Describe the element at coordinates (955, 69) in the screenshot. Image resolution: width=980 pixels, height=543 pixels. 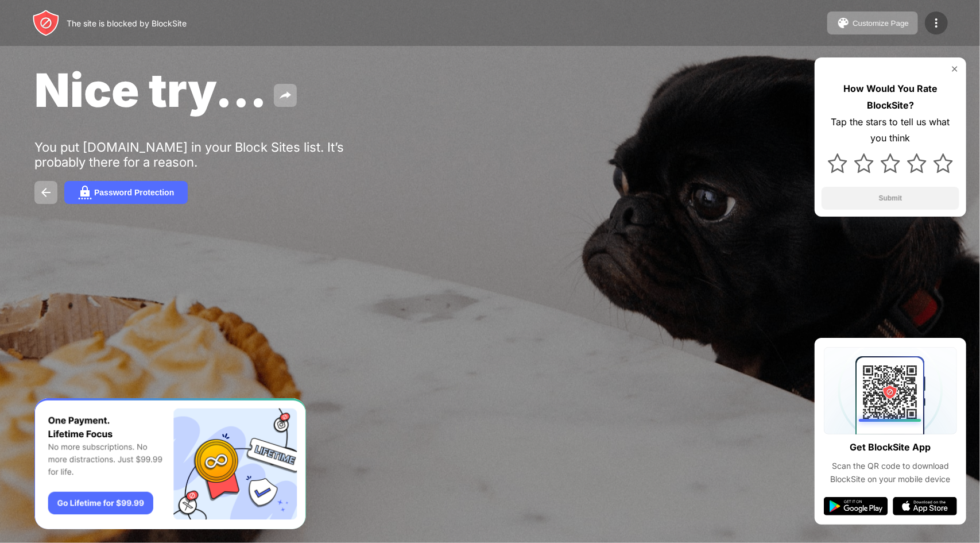
I see `img: rate-us-close.svg` at that location.